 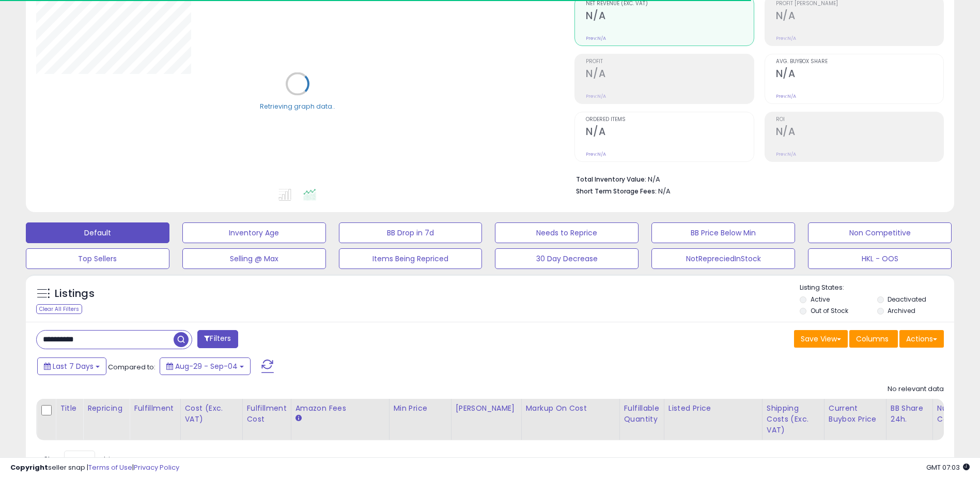 I want to click on a: Terms of Use, so click(x=110, y=467).